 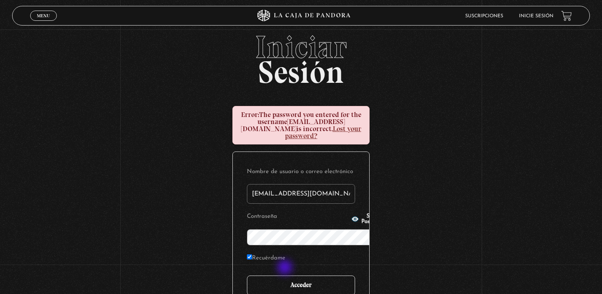 I want to click on span: Iniciar, so click(x=301, y=47).